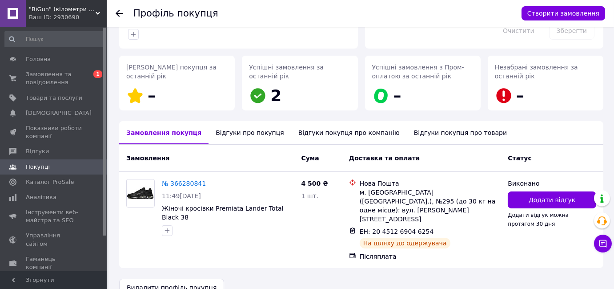  What do you see at coordinates (68, 17) in the screenshot?
I see `div: Ваш ID: 2930690` at bounding box center [68, 17].